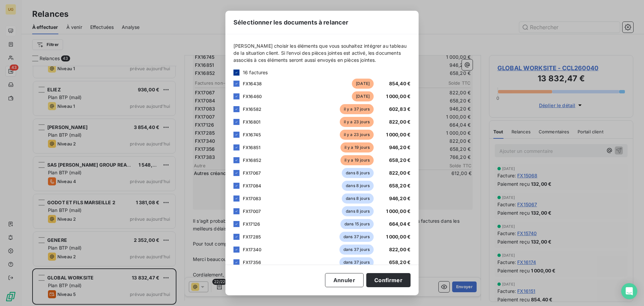 The image size is (644, 306). What do you see at coordinates (252, 173) in the screenshot?
I see `span: FX17067` at bounding box center [252, 173].